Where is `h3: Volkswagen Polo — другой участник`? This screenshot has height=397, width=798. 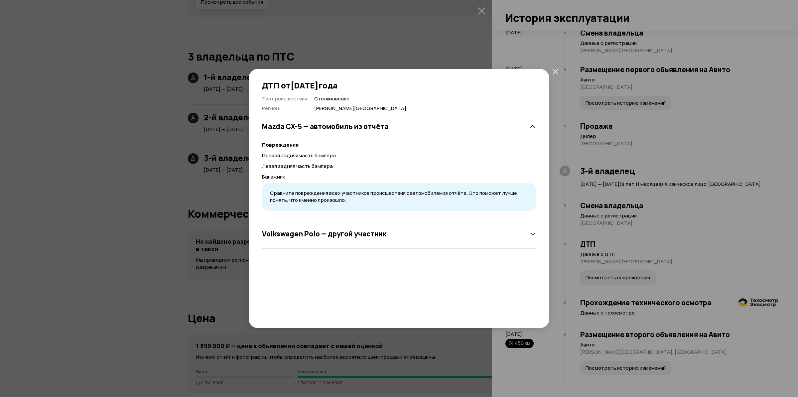
h3: Volkswagen Polo — другой участник is located at coordinates (324, 234).